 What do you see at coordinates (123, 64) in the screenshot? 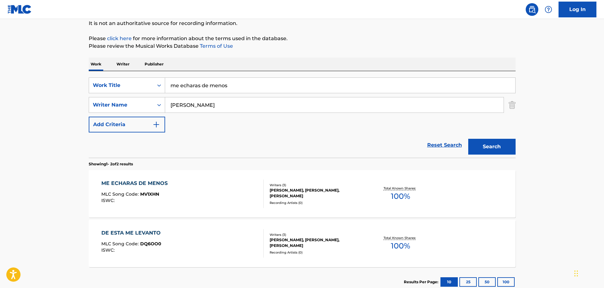
I see `p: Writer` at bounding box center [123, 64].